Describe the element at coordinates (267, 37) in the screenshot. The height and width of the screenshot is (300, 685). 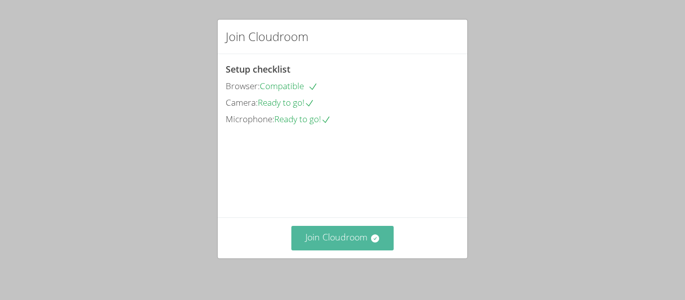
I see `h2: Join Cloudroom` at that location.